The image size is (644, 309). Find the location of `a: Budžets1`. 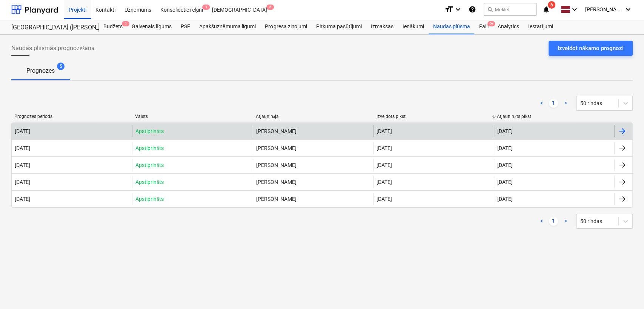

a: Budžets1 is located at coordinates (113, 27).